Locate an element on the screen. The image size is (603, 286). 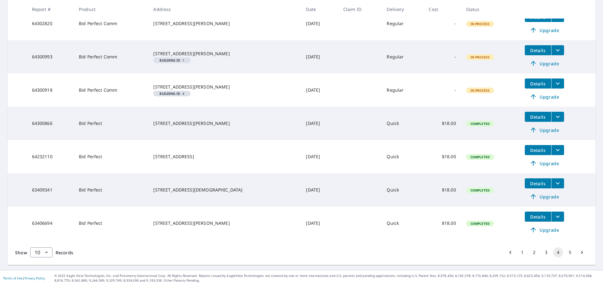
button: Go to next page is located at coordinates (582, 252).